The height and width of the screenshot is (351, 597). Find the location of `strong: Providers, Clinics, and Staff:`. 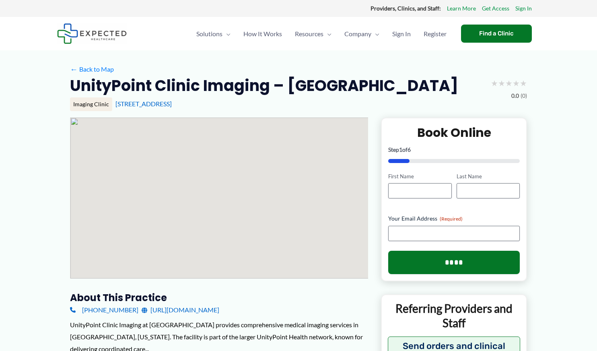

strong: Providers, Clinics, and Staff: is located at coordinates (406, 8).